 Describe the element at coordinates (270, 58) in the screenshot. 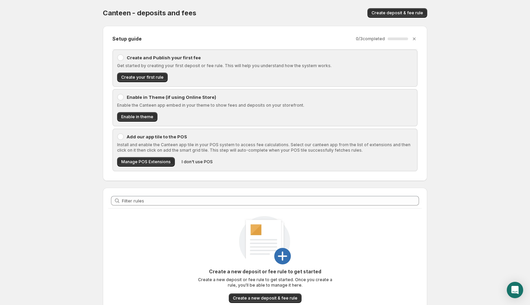

I see `p: Create and Publish your first fee` at that location.